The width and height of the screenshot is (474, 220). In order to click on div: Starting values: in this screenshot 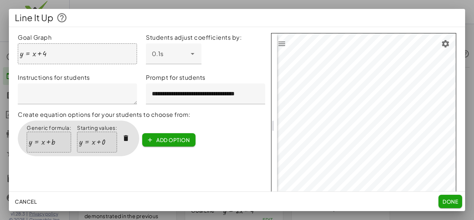, I will do `click(97, 138)`.